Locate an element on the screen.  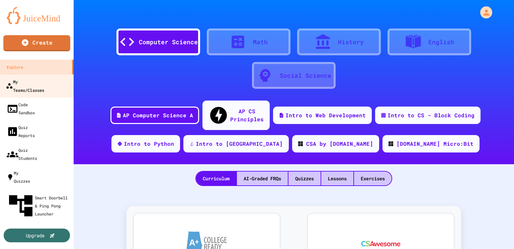
div: Quiz Students is located at coordinates (22, 154).